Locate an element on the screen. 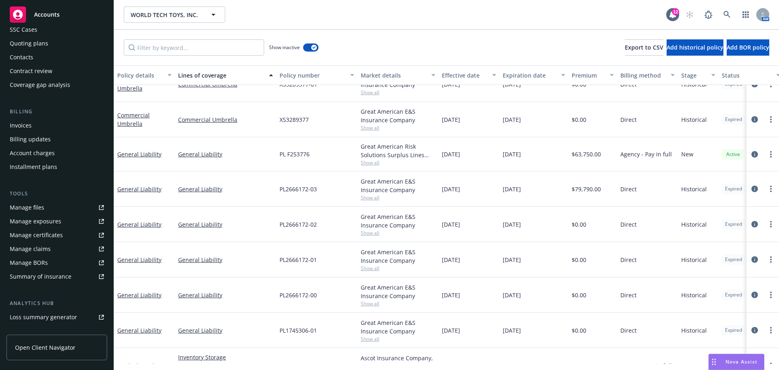 The image size is (779, 370). button: Lines of coverage is located at coordinates (226, 75).